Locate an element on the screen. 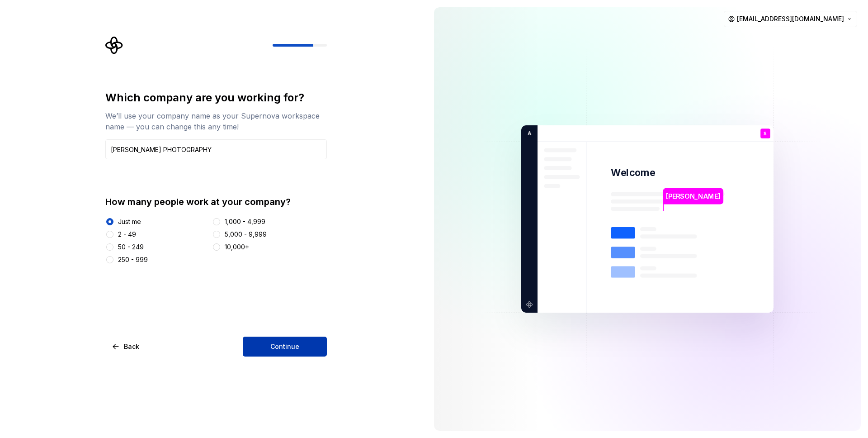  div: 5,000 - 9,999 is located at coordinates (245, 235).